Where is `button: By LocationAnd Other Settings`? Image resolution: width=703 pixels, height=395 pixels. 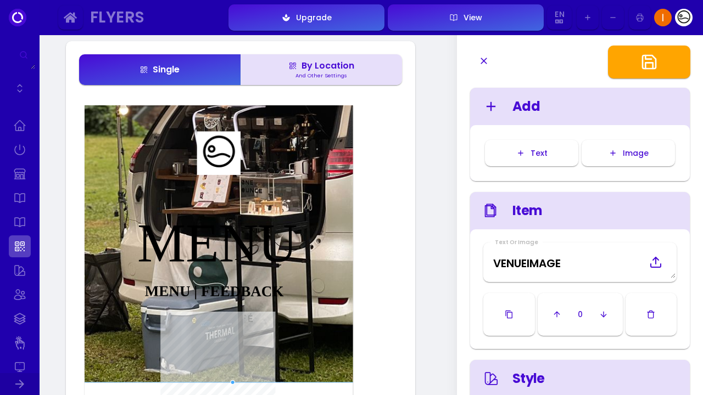
button: By LocationAnd Other Settings is located at coordinates (321, 70).